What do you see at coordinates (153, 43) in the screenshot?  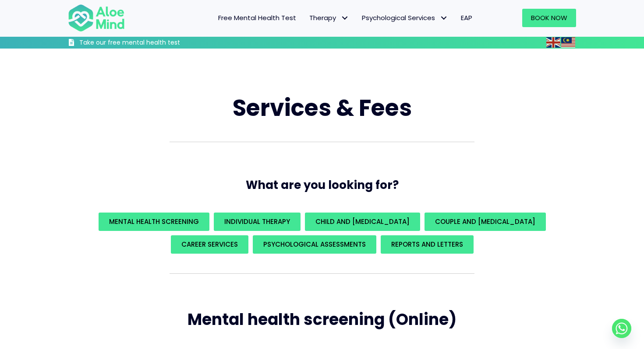 I see `h3: Take our free mental health test` at bounding box center [153, 43].